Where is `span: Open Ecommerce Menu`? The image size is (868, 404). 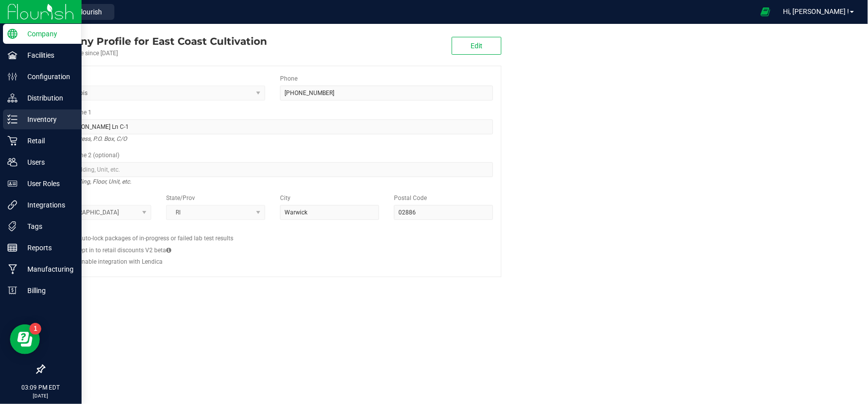 span: Open Ecommerce Menu is located at coordinates (765, 11).